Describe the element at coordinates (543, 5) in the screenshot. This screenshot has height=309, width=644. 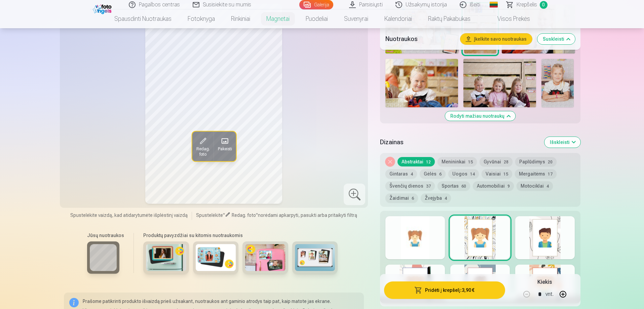
I see `span: 0` at that location.